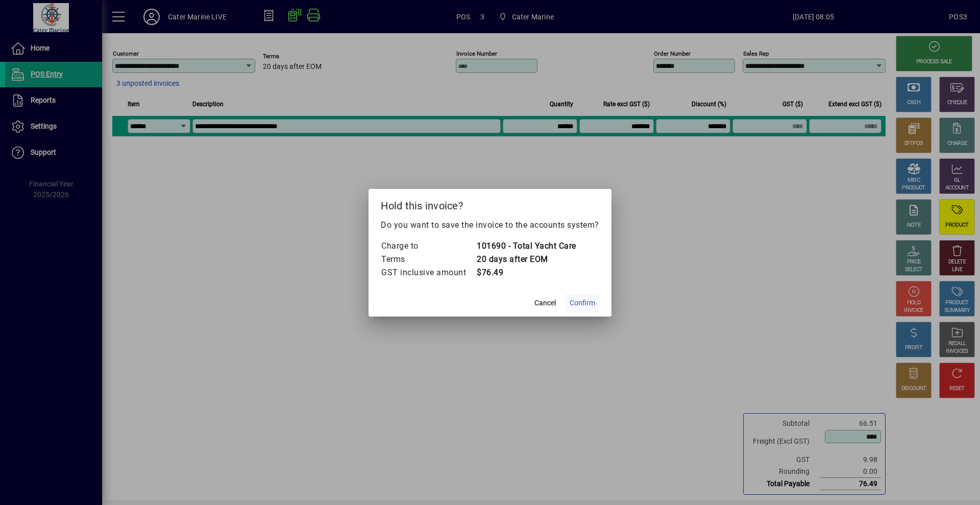 The image size is (980, 505). I want to click on td: Charge to, so click(428, 246).